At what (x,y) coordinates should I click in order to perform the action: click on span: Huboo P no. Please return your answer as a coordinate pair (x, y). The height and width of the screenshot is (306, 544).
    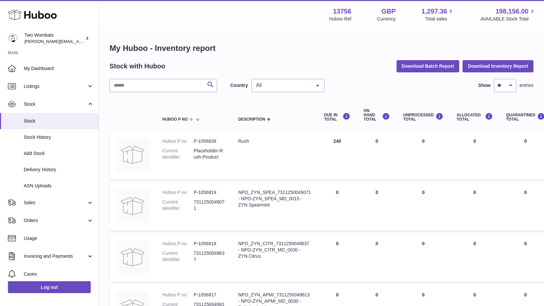
    Looking at the image, I should click on (175, 119).